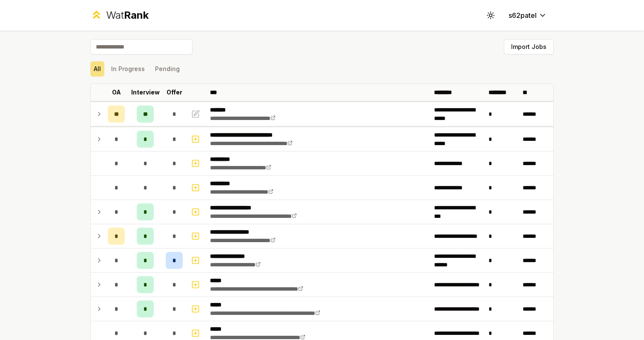  Describe the element at coordinates (116, 92) in the screenshot. I see `p: OA` at that location.